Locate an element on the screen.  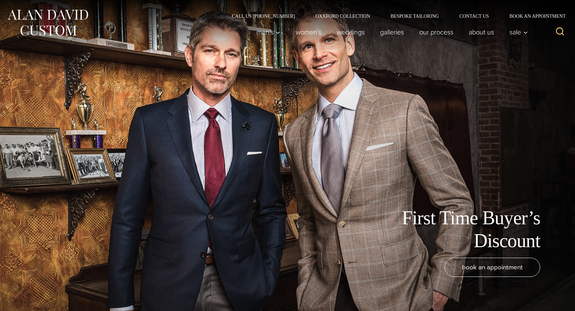
span: Men’s is located at coordinates (268, 32).